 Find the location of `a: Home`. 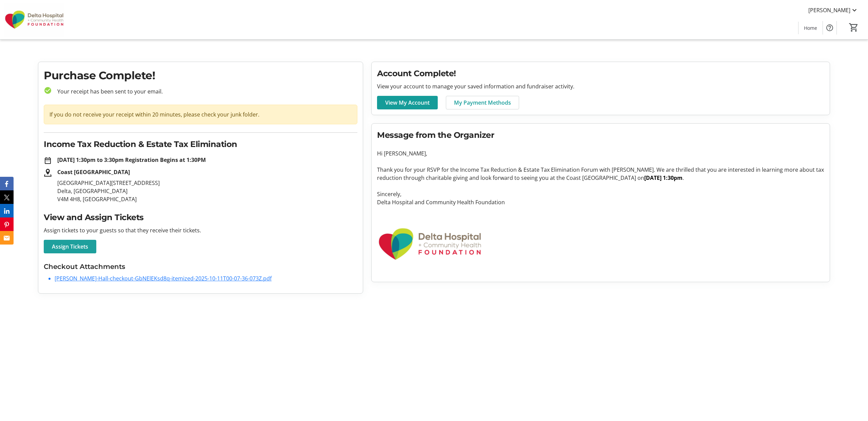

a: Home is located at coordinates (810, 28).